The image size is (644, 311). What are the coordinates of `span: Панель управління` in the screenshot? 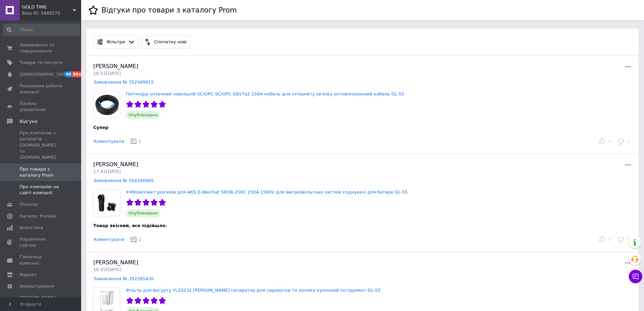 It's located at (41, 106).